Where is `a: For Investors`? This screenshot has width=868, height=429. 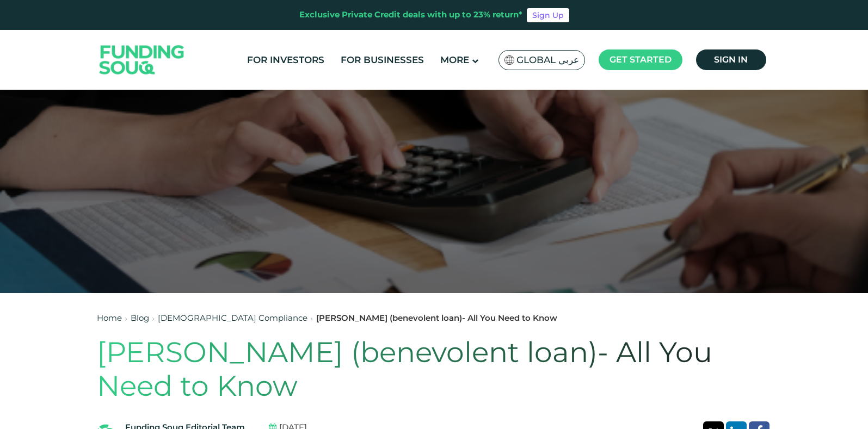 a: For Investors is located at coordinates (286, 60).